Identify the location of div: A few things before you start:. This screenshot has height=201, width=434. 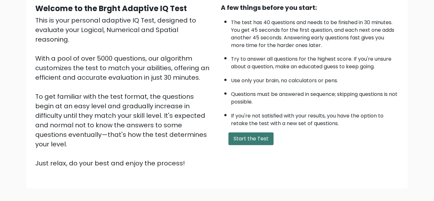
(310, 8).